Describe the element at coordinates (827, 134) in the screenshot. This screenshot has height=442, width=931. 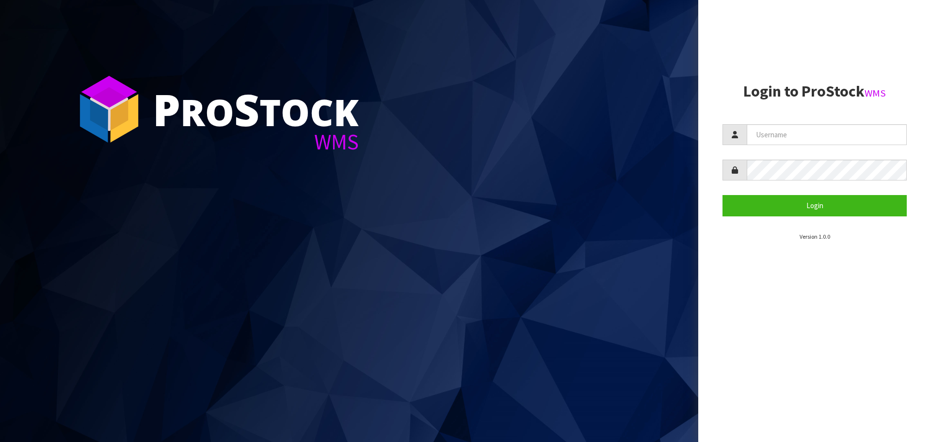
I see `input: Username` at that location.